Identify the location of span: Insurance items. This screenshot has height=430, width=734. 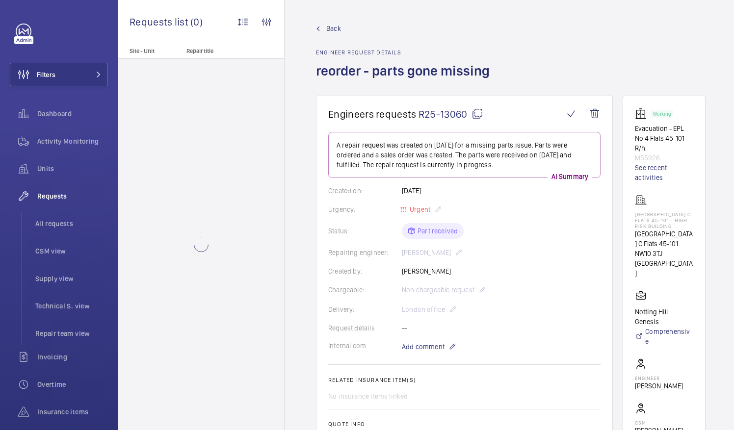
(73, 412).